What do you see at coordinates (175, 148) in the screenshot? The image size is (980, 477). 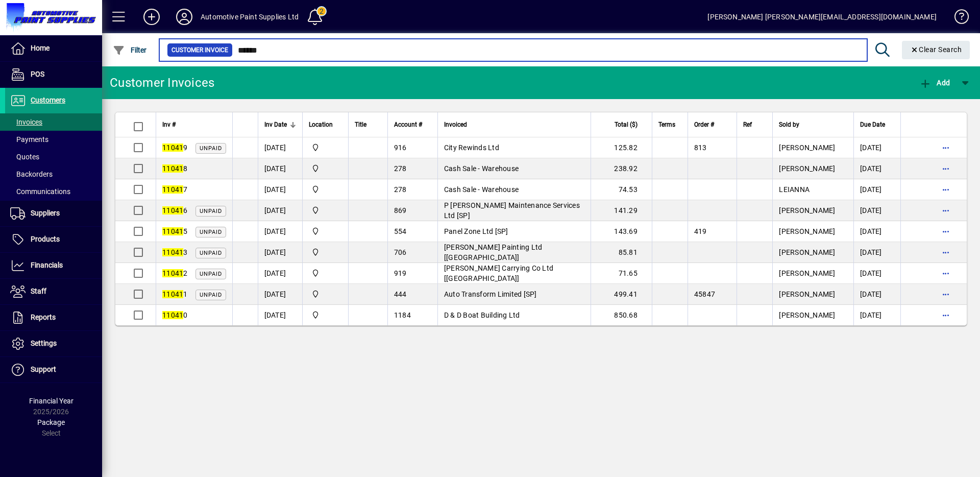 I see `span: 9` at bounding box center [175, 148].